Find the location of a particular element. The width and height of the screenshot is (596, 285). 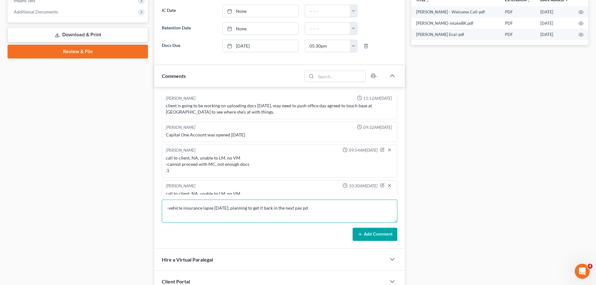

a: Download & Print is located at coordinates (78, 35).